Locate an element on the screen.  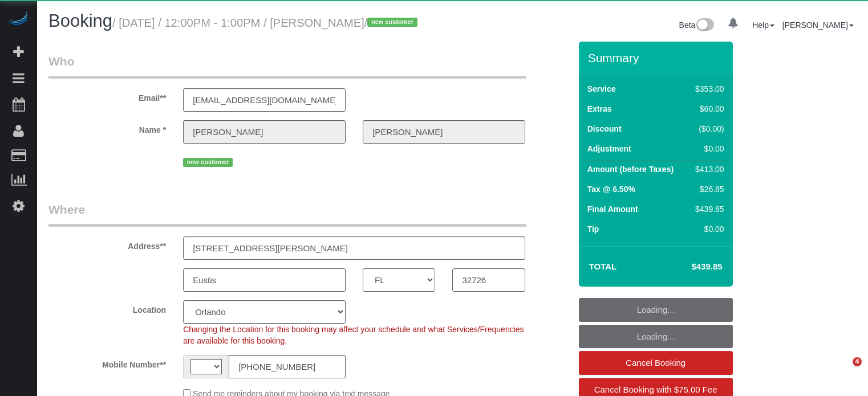
div: $353.00 is located at coordinates (707, 89).